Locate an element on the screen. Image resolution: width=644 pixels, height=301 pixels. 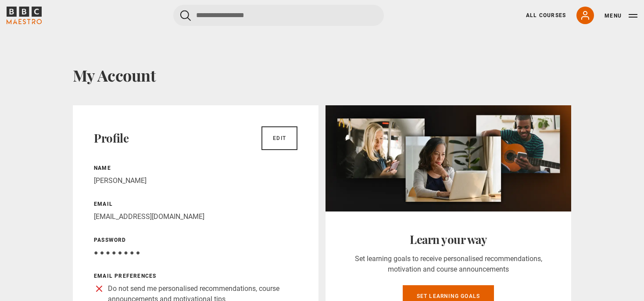
a: Edit is located at coordinates (280, 138).